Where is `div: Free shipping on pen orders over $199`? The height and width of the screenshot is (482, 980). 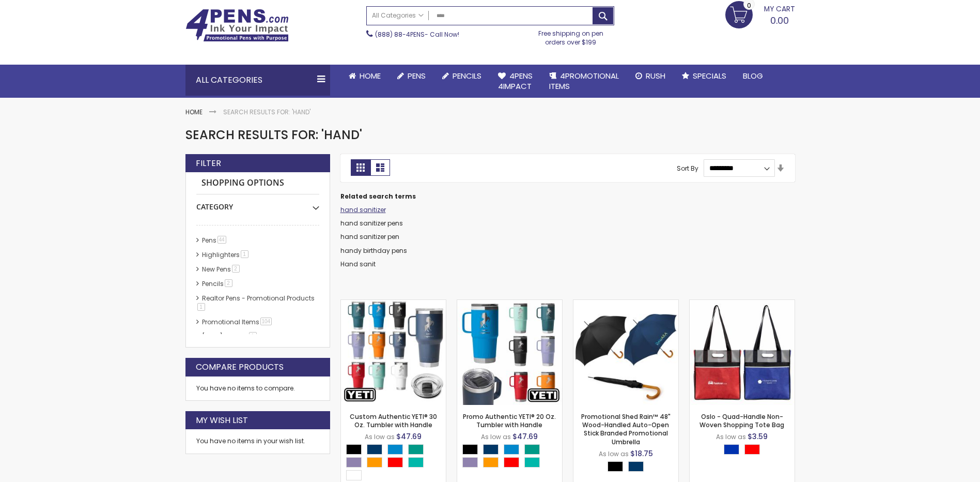
div: Free shipping on pen orders over $199 is located at coordinates (571, 35).